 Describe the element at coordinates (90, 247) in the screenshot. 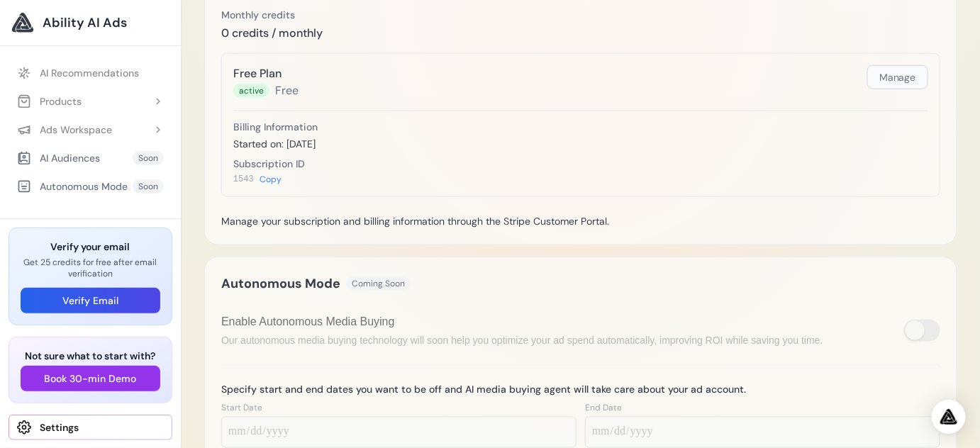

I see `h3: Verify your email` at that location.